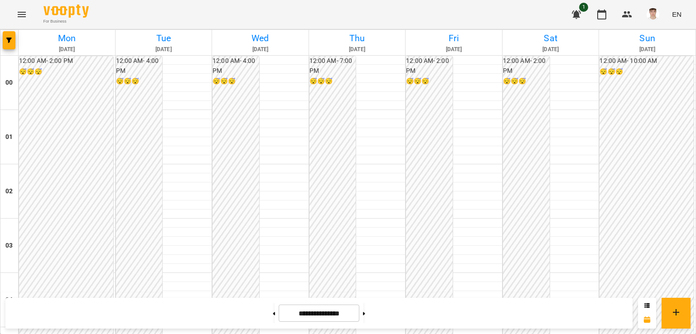 The image size is (696, 334). Describe the element at coordinates (653, 14) in the screenshot. I see `img: 8fe045a9c59afd95b04cf3756caf59e6.jpg` at that location.